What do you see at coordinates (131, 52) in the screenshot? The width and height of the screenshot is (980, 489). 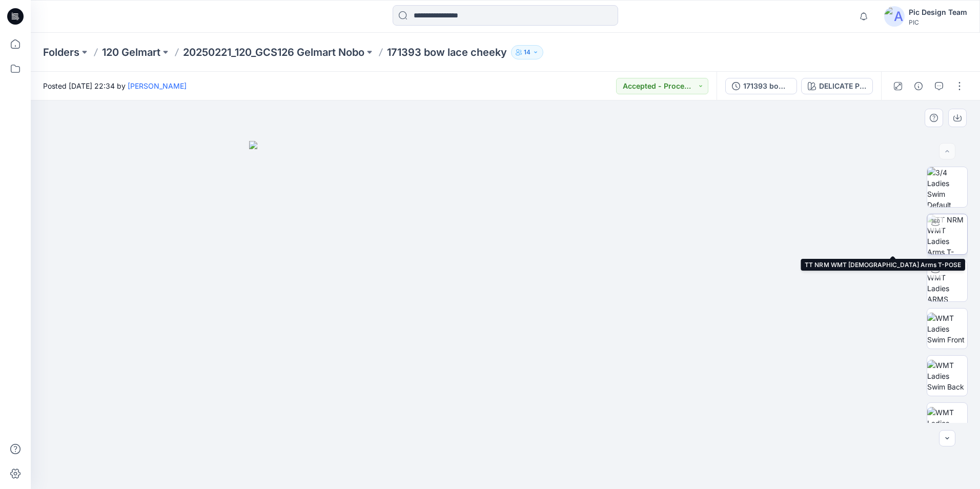 I see `p: 120 Gelmart` at bounding box center [131, 52].